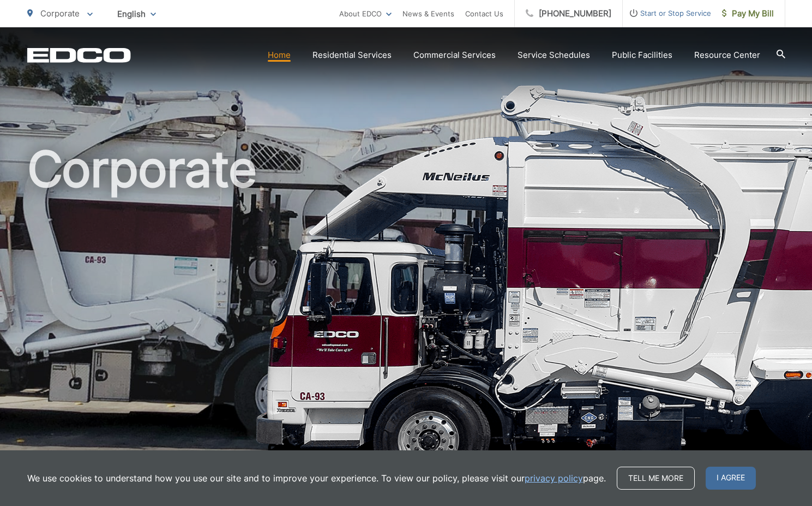 This screenshot has width=812, height=506. Describe the element at coordinates (60, 13) in the screenshot. I see `span: Corporate` at that location.